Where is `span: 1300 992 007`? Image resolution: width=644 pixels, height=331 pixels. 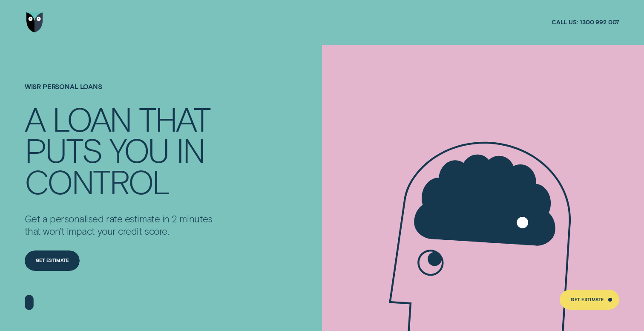
span: 1300 992 007 is located at coordinates (599, 22).